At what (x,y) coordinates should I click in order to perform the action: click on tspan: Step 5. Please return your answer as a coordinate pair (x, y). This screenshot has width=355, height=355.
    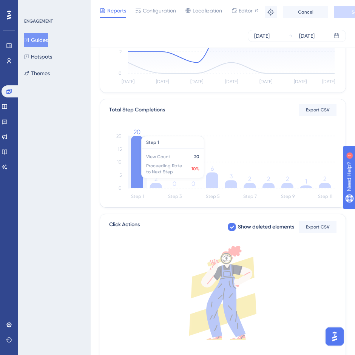
    Looking at the image, I should click on (213, 196).